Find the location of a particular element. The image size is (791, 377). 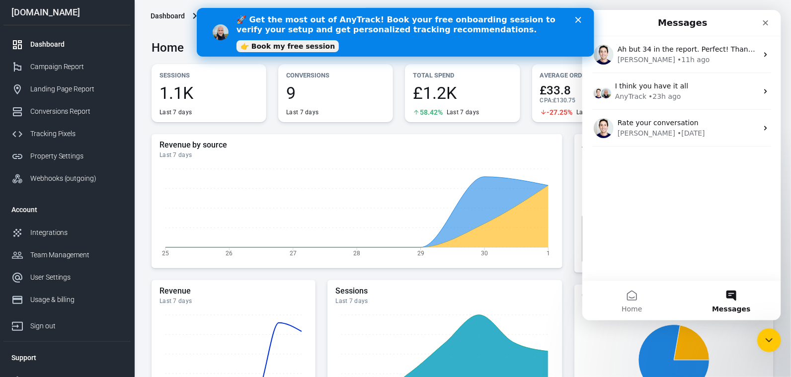

span: Rate your conversation is located at coordinates (75, 113).